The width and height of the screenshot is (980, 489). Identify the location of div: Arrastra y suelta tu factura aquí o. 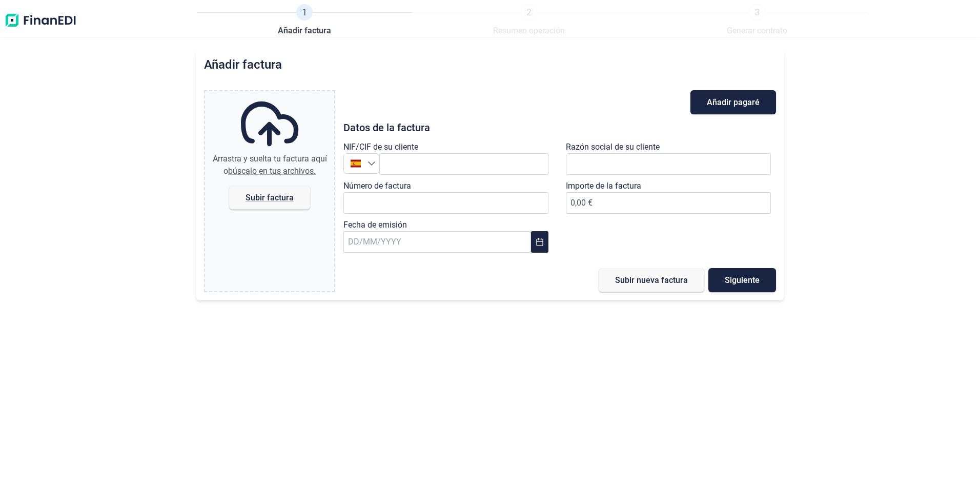
(269, 165).